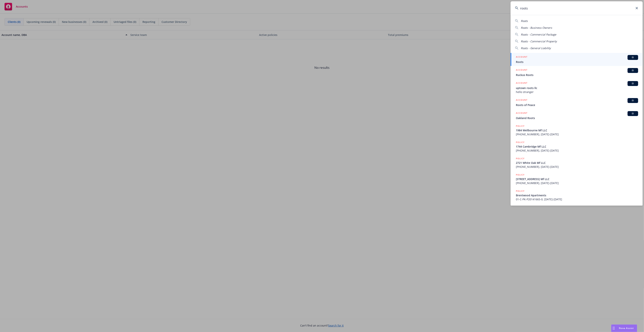  Describe the element at coordinates (625, 328) in the screenshot. I see `button: Nova Assist` at that location.